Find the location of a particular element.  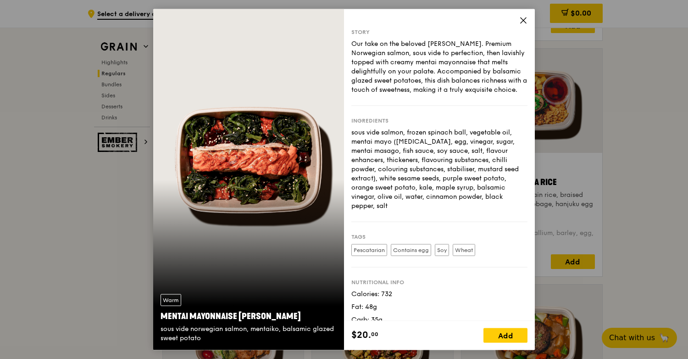

span: $20. is located at coordinates (361, 335).